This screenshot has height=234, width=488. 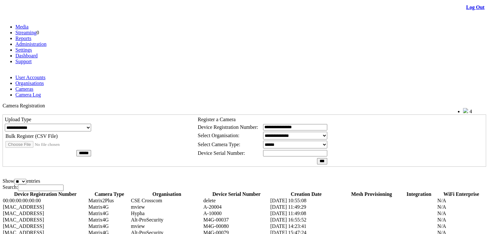 What do you see at coordinates (167, 201) in the screenshot?
I see `td: CSE Crosscom` at bounding box center [167, 201].